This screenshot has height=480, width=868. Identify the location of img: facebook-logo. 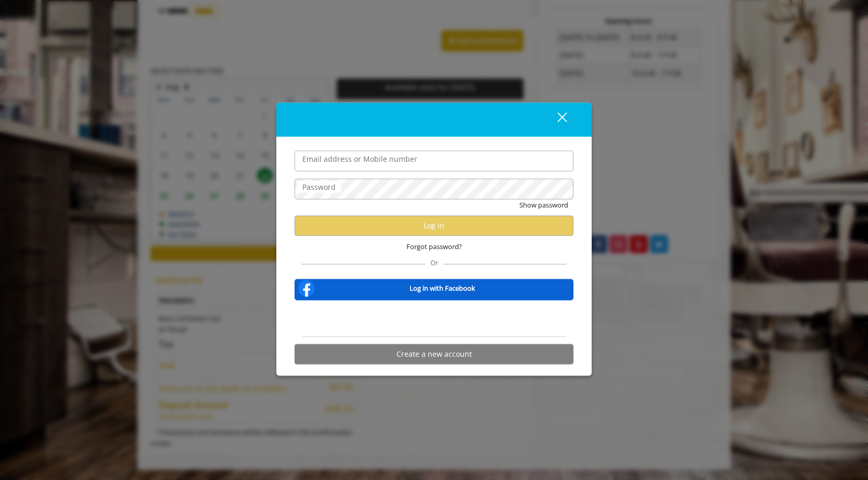
(307, 288).